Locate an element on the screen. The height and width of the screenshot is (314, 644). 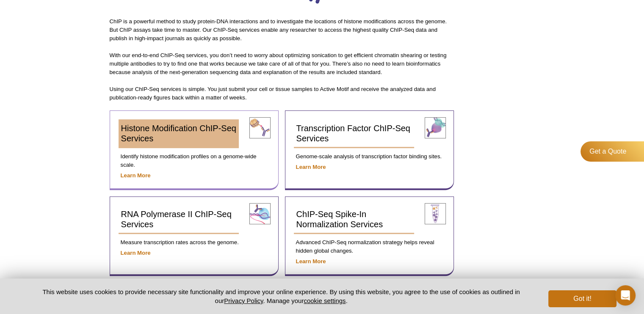
p: This website uses cookies to provide necessary site functionality and improve your online experie... is located at coordinates (281, 297).